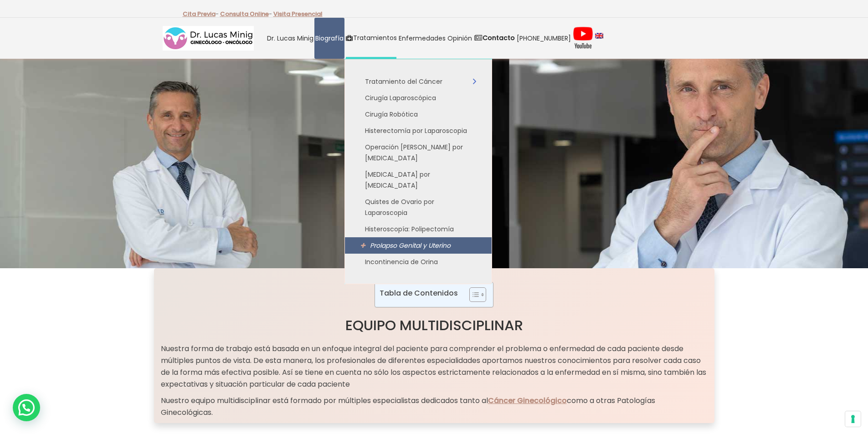  What do you see at coordinates (419, 98) in the screenshot?
I see `a: Cirugía Laparoscópica` at bounding box center [419, 98].